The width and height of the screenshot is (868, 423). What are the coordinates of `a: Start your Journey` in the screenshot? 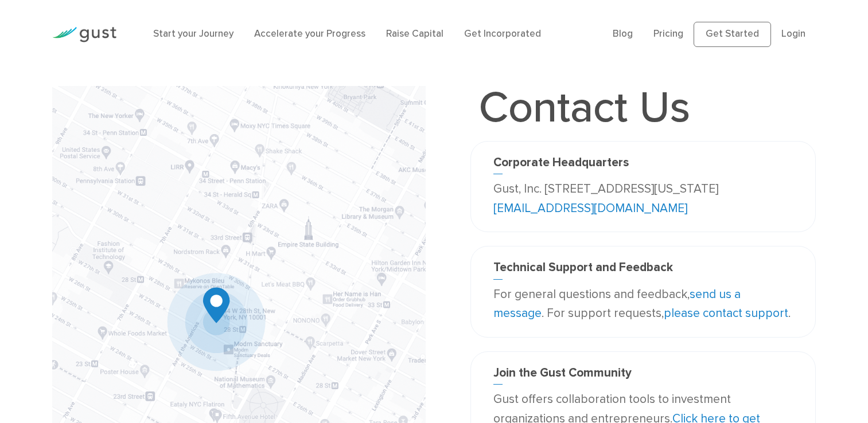 It's located at (193, 34).